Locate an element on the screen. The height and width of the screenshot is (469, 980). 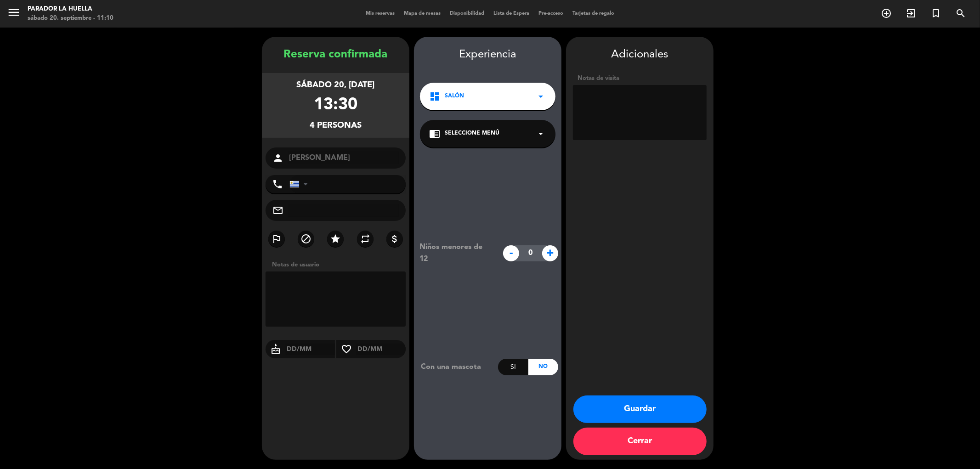
i: add_circle_outline is located at coordinates (886, 14).